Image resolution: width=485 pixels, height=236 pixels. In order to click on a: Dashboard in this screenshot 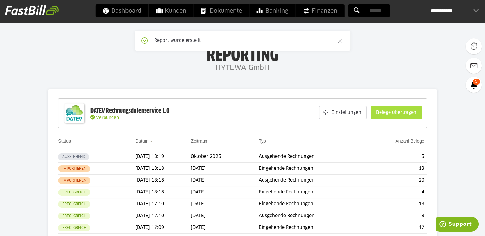, I will do `click(122, 11)`.